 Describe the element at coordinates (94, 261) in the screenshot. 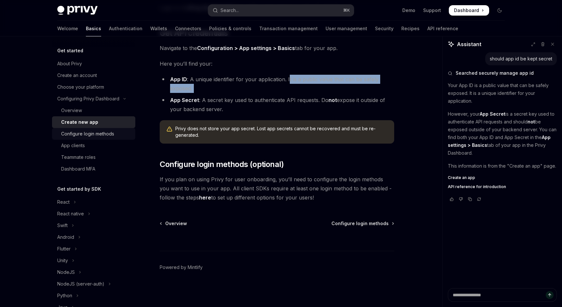

I see `button: Toggle Unity section` at that location.